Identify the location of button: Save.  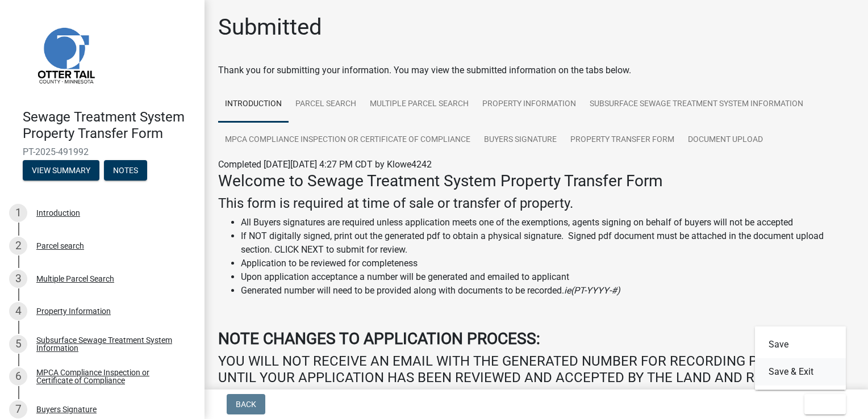
(800, 345).